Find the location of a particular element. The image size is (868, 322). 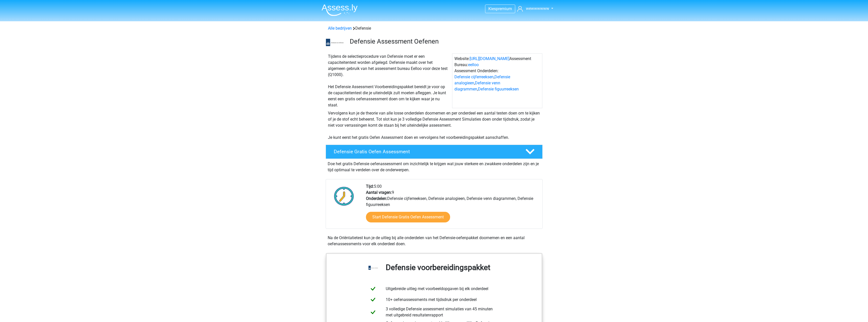

b: Aantal vragen: is located at coordinates (379, 192).